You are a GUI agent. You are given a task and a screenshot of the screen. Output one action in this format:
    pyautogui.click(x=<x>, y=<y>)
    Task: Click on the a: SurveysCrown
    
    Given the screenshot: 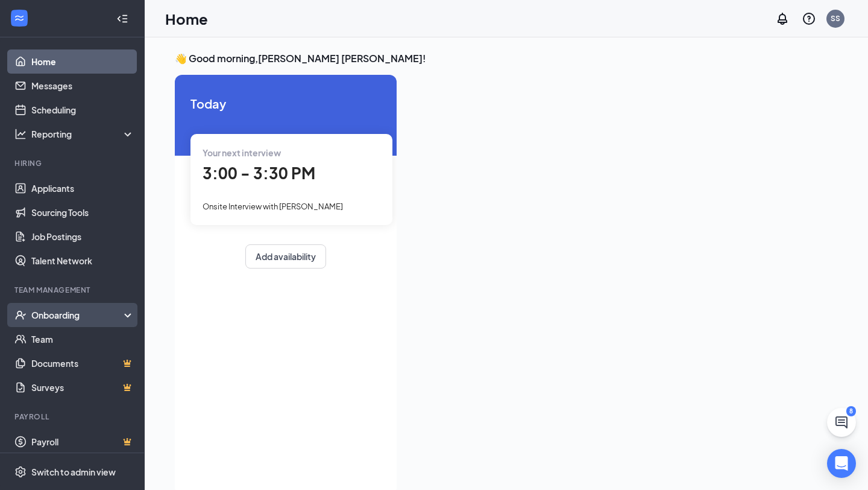 What is the action you would take?
    pyautogui.click(x=82, y=387)
    